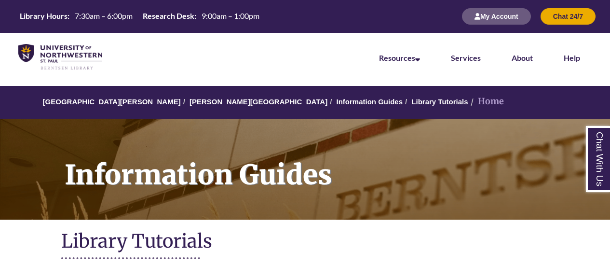  Describe the element at coordinates (370, 101) in the screenshot. I see `a: Information Guides` at that location.